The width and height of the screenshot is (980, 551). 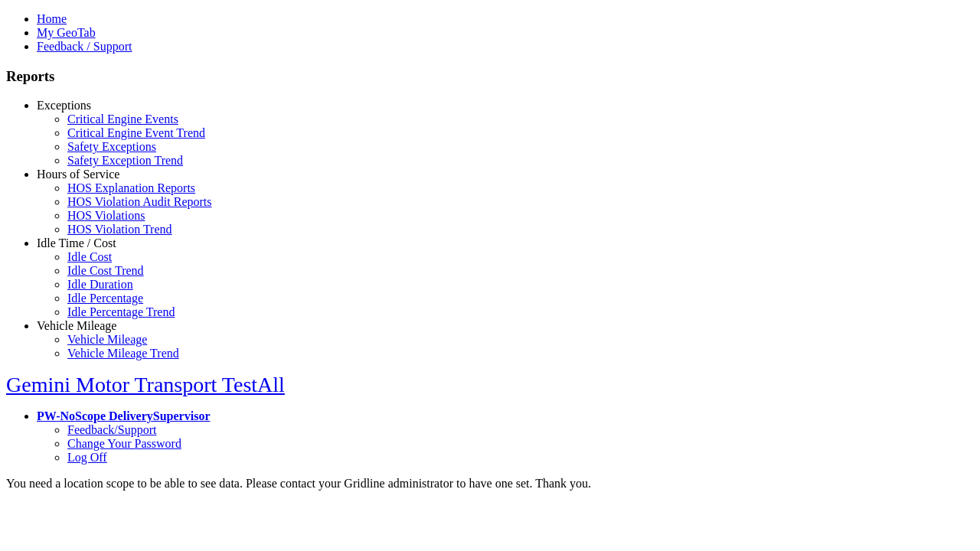 I want to click on a: My GeoTab, so click(x=66, y=32).